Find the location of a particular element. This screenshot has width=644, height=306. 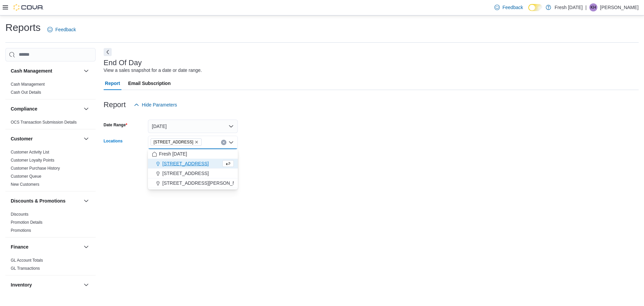

span: KH is located at coordinates (593, 8).